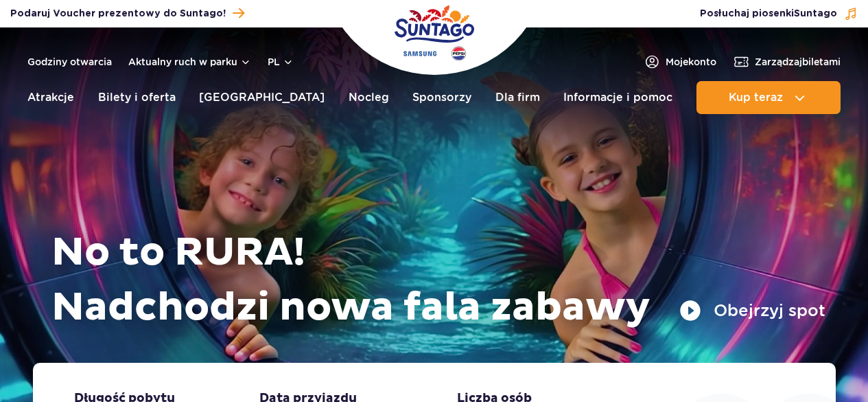  I want to click on a: Sponsorzy, so click(442, 97).